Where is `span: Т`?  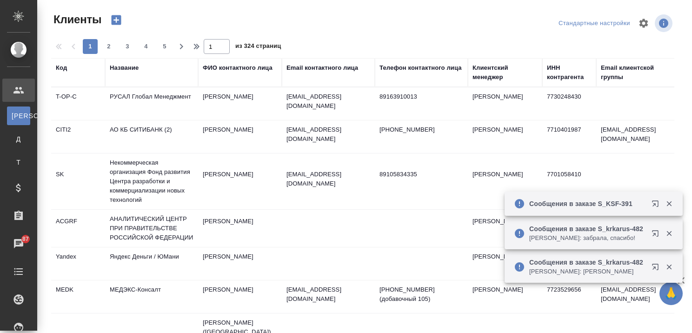 span: Т is located at coordinates (19, 162).